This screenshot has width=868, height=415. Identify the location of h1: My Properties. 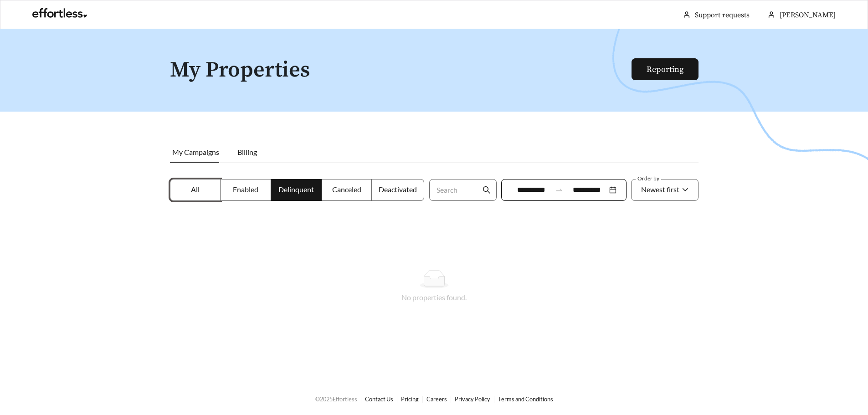
(401, 70).